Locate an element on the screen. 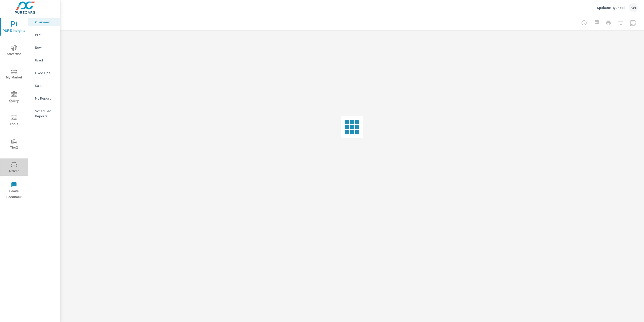 Image resolution: width=644 pixels, height=322 pixels. div: Sales is located at coordinates (44, 86).